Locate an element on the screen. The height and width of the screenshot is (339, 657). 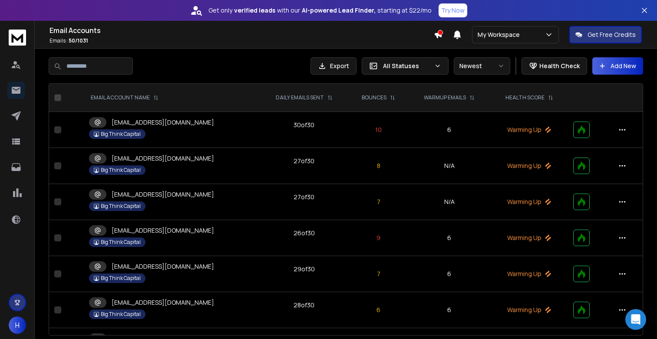
p: 9 is located at coordinates (379, 238).